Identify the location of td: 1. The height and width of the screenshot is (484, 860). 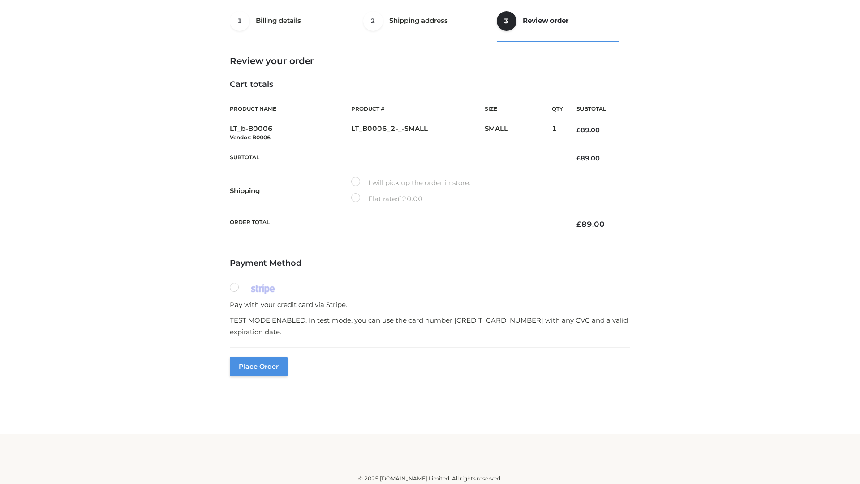
(557, 133).